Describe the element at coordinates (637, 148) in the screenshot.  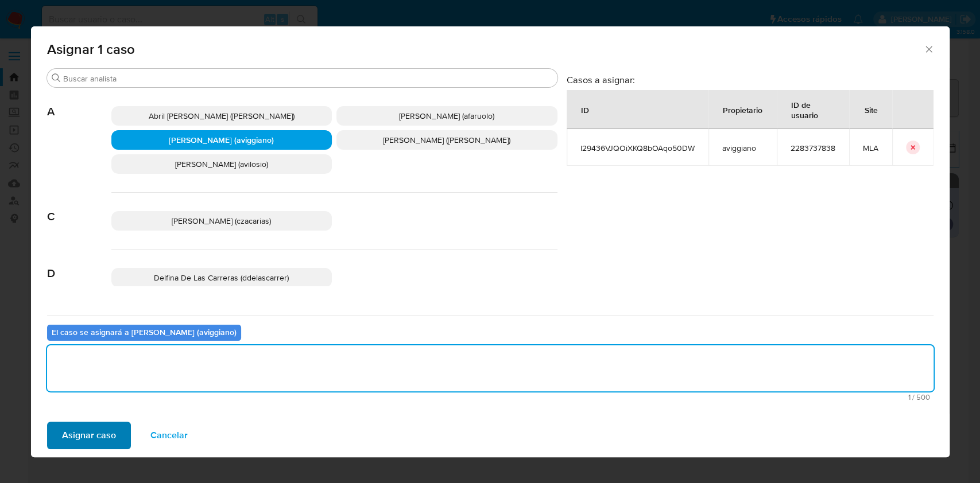
I see `span: l29436VJQOiXKQ8bOAqo50DW` at that location.